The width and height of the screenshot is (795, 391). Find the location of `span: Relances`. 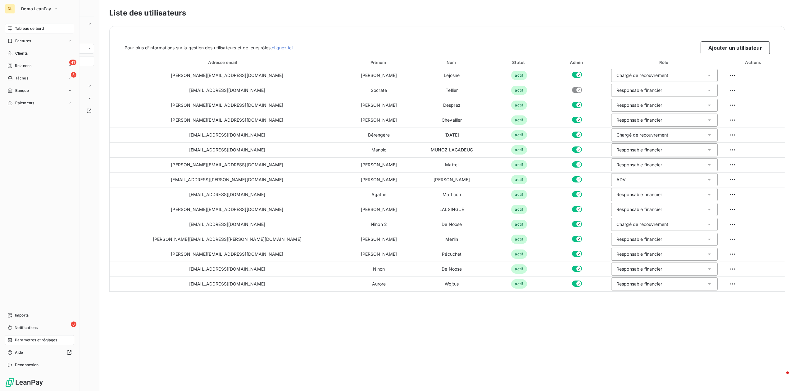

span: Relances is located at coordinates (23, 66).